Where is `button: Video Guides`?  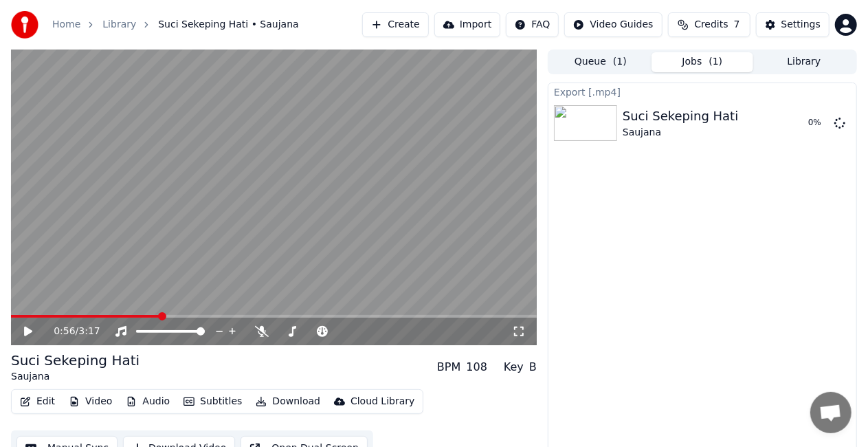 button: Video Guides is located at coordinates (613, 25).